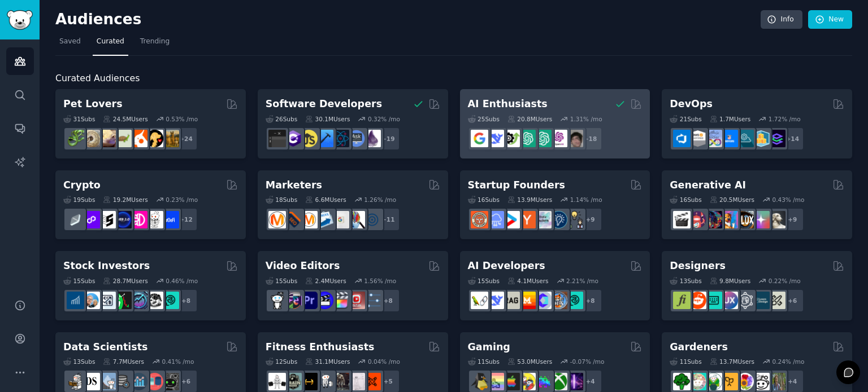  I want to click on img: ycombinator, so click(527, 220).